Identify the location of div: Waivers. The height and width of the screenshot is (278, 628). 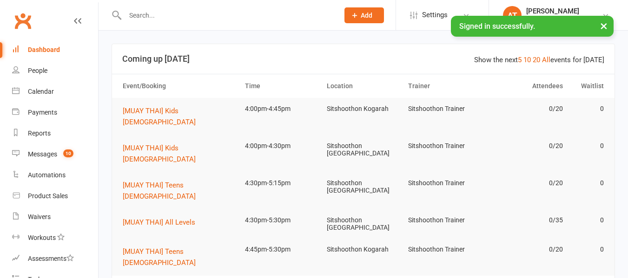
(39, 217).